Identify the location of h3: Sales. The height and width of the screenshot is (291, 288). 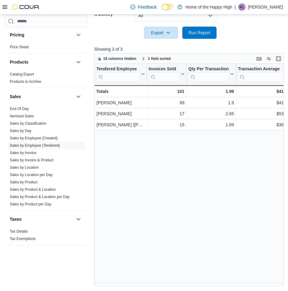
(15, 97).